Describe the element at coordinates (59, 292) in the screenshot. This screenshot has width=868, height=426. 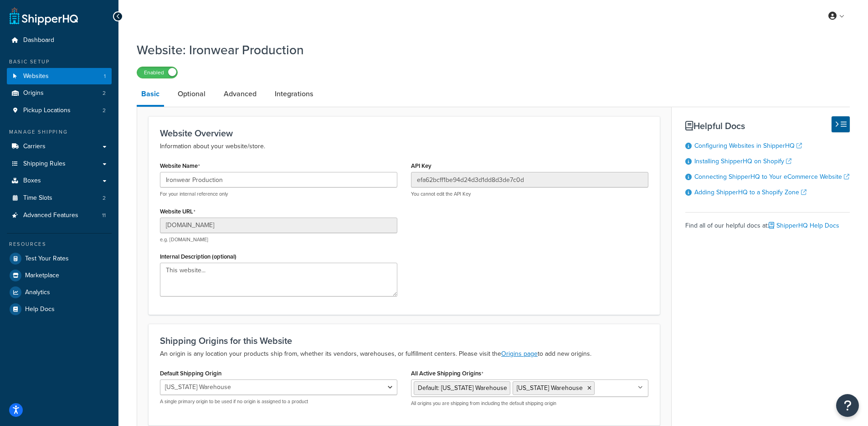
I see `li: Analytics` at that location.